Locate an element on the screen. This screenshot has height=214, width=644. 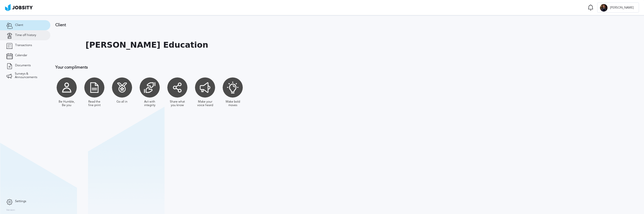
h3: Your compliments is located at coordinates (191, 67).